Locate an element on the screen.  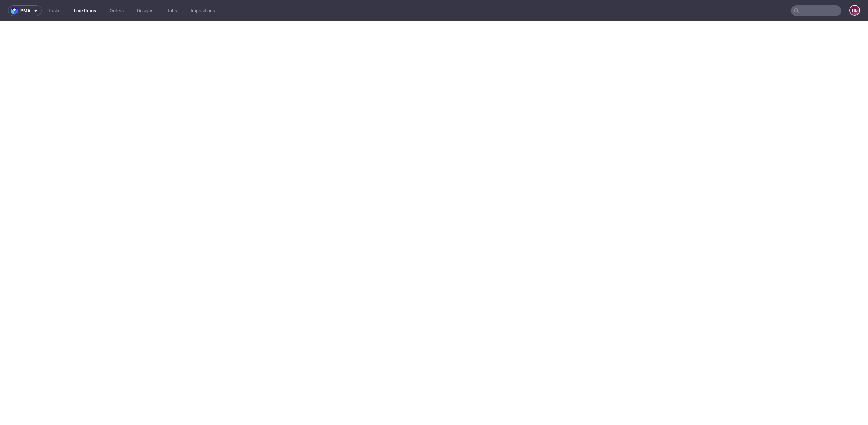
button: pma is located at coordinates (25, 10).